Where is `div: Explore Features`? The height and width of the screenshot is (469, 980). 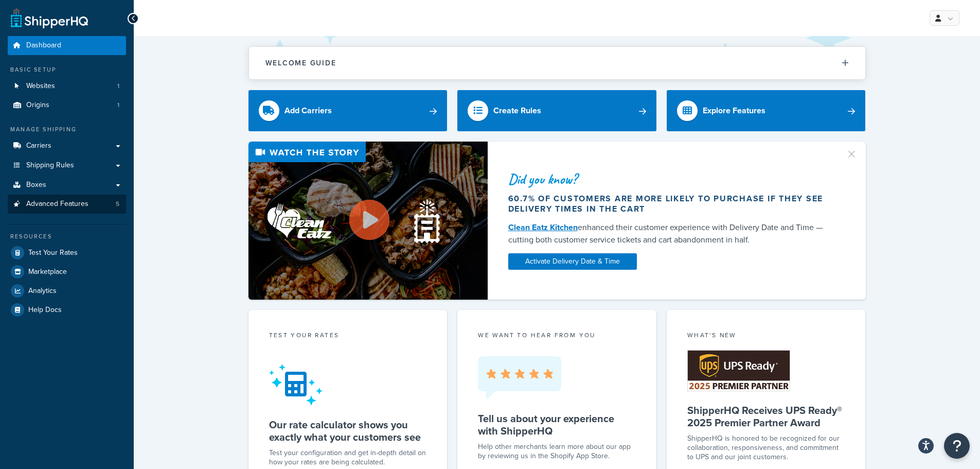 div: Explore Features is located at coordinates (734, 110).